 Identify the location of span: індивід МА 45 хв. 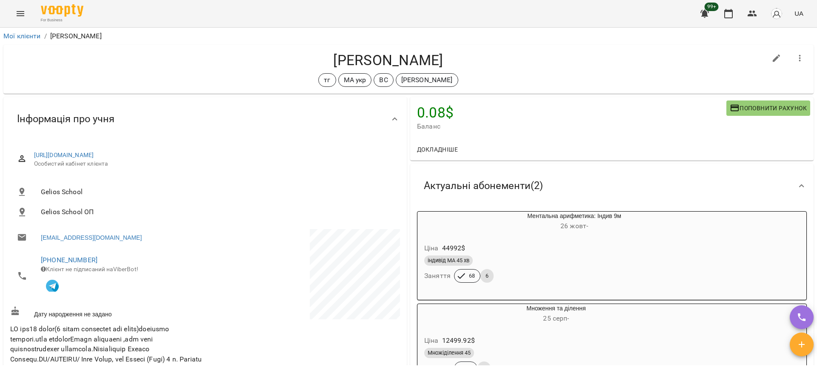
(449, 261).